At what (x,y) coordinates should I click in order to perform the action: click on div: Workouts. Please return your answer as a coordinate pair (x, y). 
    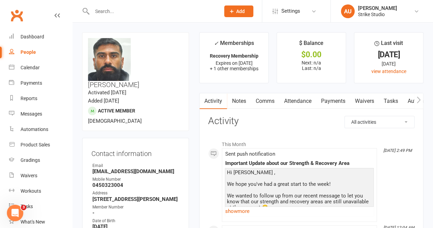
    Looking at the image, I should click on (31, 191).